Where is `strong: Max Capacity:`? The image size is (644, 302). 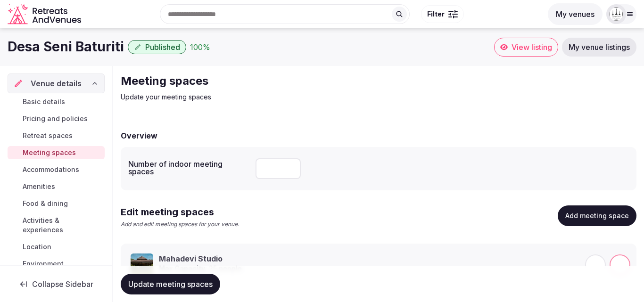
strong: Max Capacity: is located at coordinates (183, 268).